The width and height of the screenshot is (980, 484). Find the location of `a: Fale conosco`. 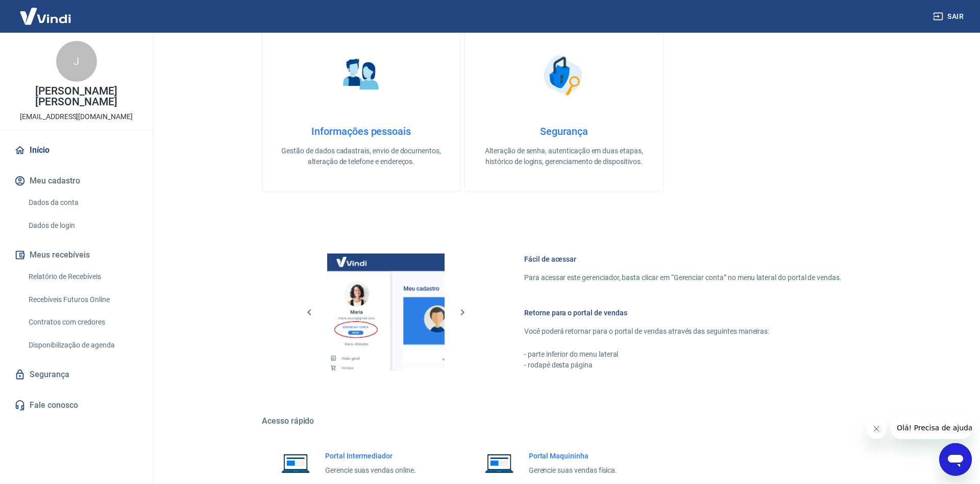

a: Fale conosco is located at coordinates (76, 405).